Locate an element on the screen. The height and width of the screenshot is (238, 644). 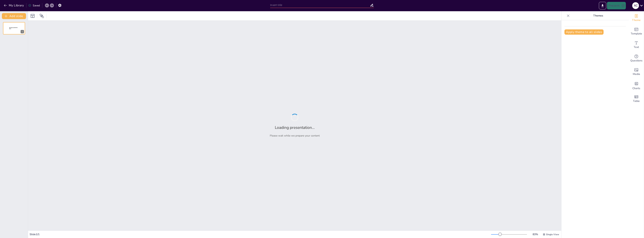
span: Single View is located at coordinates (552, 235).